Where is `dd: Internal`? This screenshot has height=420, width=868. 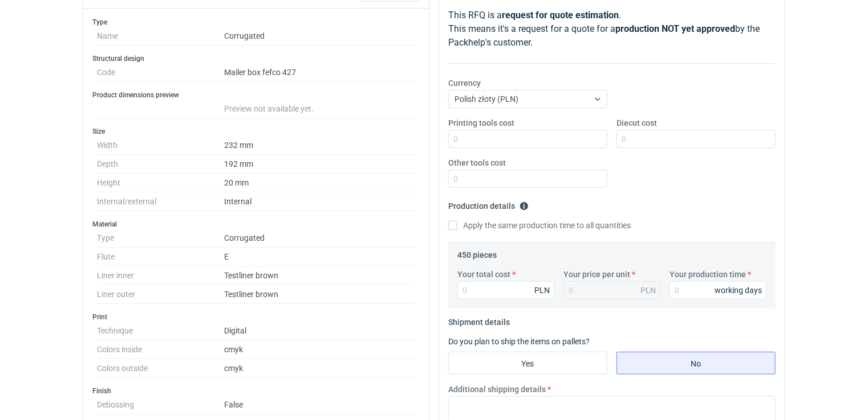 dd: Internal is located at coordinates (319, 202).